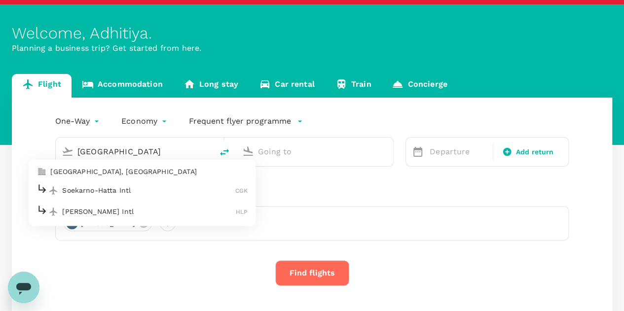 The height and width of the screenshot is (311, 624). What do you see at coordinates (78, 121) in the screenshot?
I see `div: One-Way` at bounding box center [78, 121].